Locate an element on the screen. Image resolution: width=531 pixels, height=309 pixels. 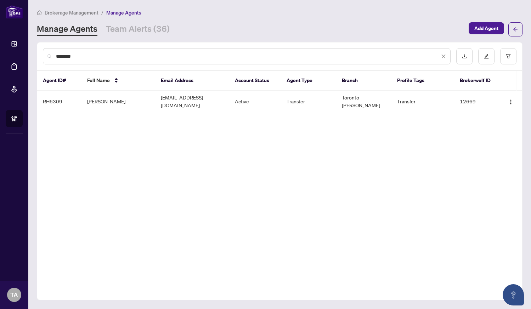
a: Manage Agents is located at coordinates (67, 29).